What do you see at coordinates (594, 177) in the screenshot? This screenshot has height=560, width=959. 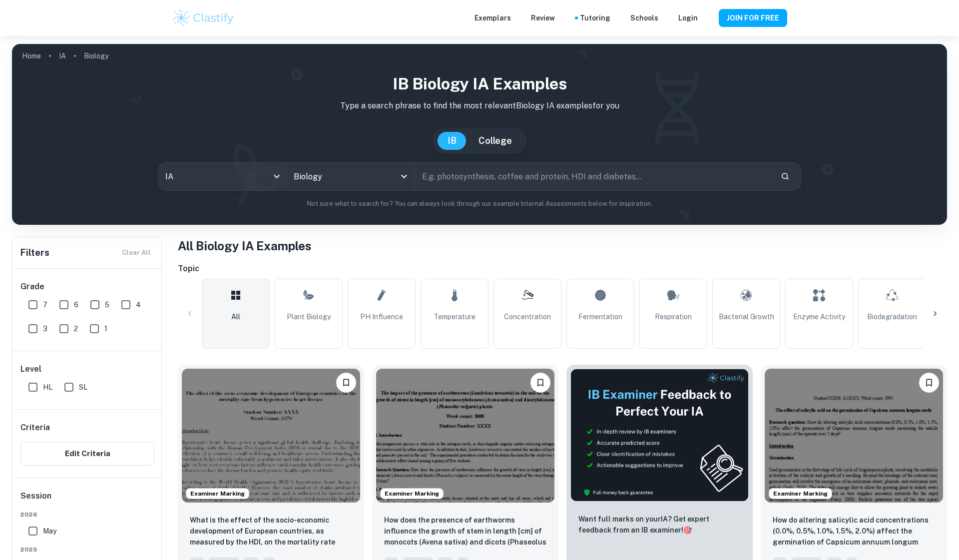 I see `input: E.g. photosynthesis, coffee and protein, HDI and diabetes...` at bounding box center [594, 177].